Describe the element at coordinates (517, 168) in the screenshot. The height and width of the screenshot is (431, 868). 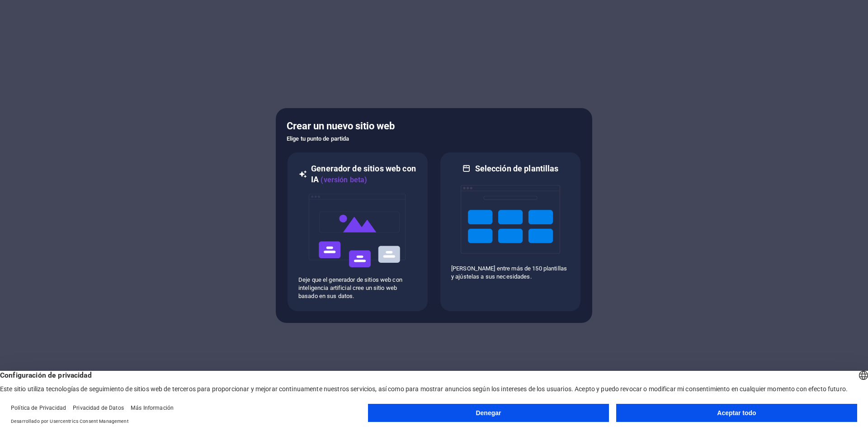
I see `font: Selección de plantillas` at that location.